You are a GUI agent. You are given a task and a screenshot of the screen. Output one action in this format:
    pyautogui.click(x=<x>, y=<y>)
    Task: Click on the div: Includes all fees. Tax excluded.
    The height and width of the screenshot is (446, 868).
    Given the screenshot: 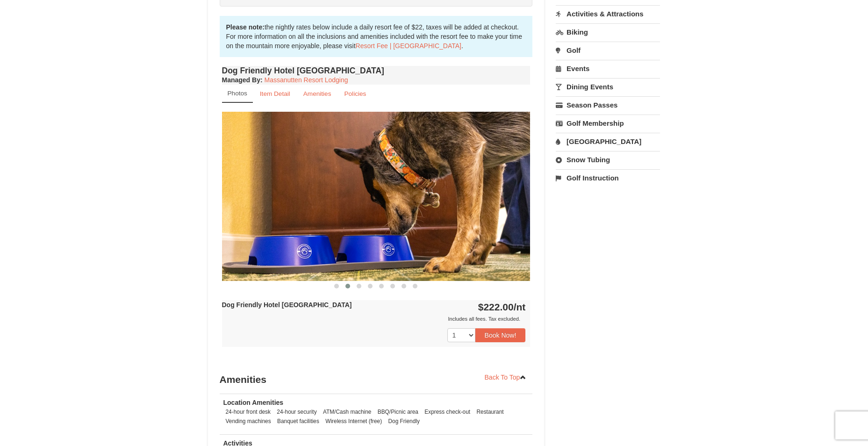 What is the action you would take?
    pyautogui.click(x=374, y=319)
    